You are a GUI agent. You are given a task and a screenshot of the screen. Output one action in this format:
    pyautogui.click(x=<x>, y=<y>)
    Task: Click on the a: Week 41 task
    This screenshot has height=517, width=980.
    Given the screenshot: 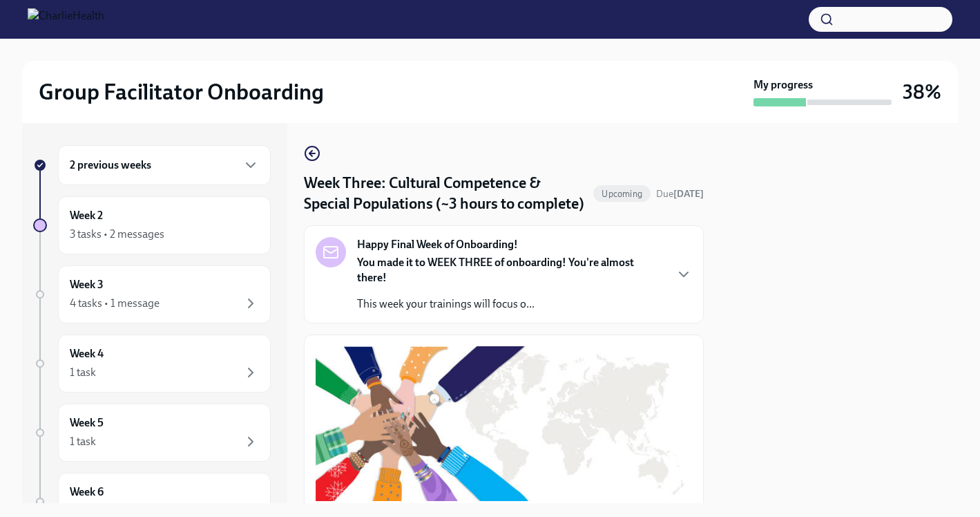 What is the action you would take?
    pyautogui.click(x=152, y=364)
    